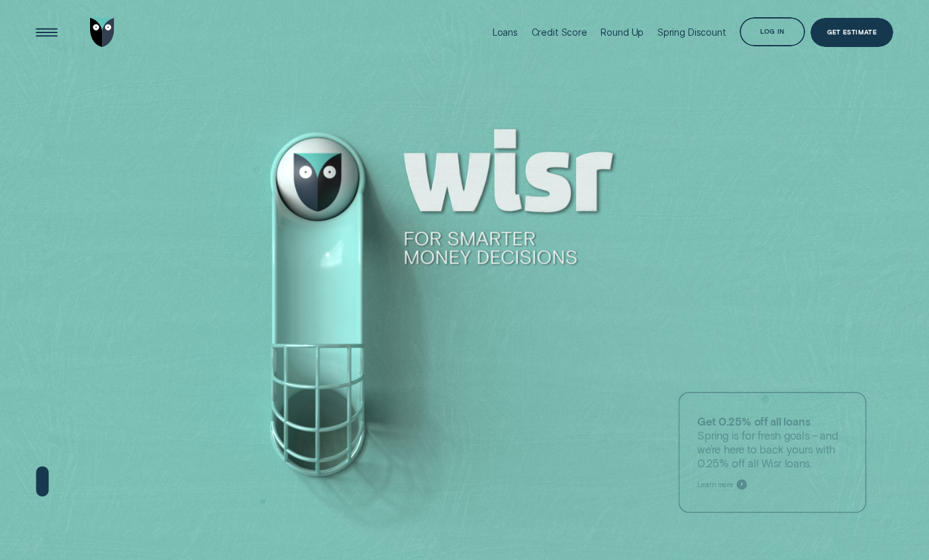 The width and height of the screenshot is (929, 560). I want to click on div: Credit Score, so click(559, 32).